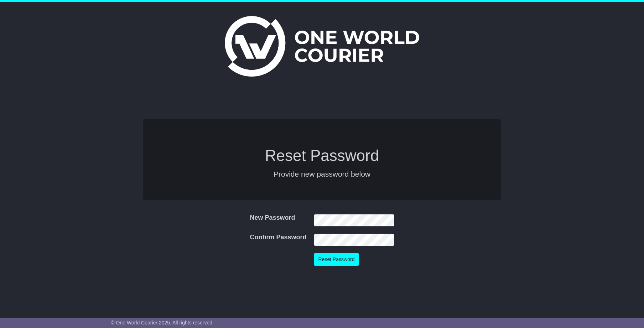 This screenshot has width=644, height=328. I want to click on span: © One World Courier 2025. All rights reserved., so click(162, 323).